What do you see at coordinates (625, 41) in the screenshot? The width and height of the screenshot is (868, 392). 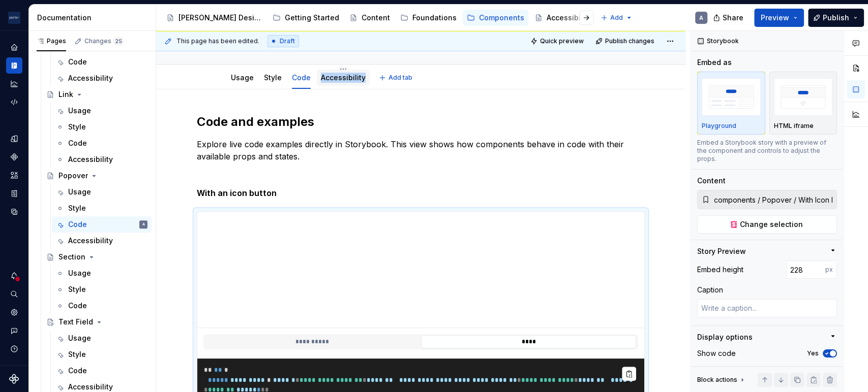 I see `button: Publish changes` at bounding box center [625, 41].